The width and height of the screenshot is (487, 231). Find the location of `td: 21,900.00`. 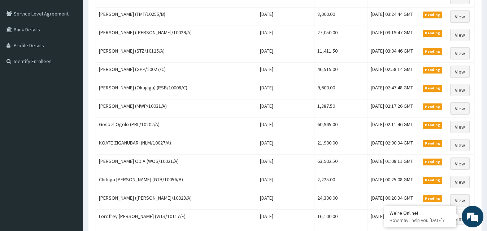

td: 21,900.00 is located at coordinates (341, 145).